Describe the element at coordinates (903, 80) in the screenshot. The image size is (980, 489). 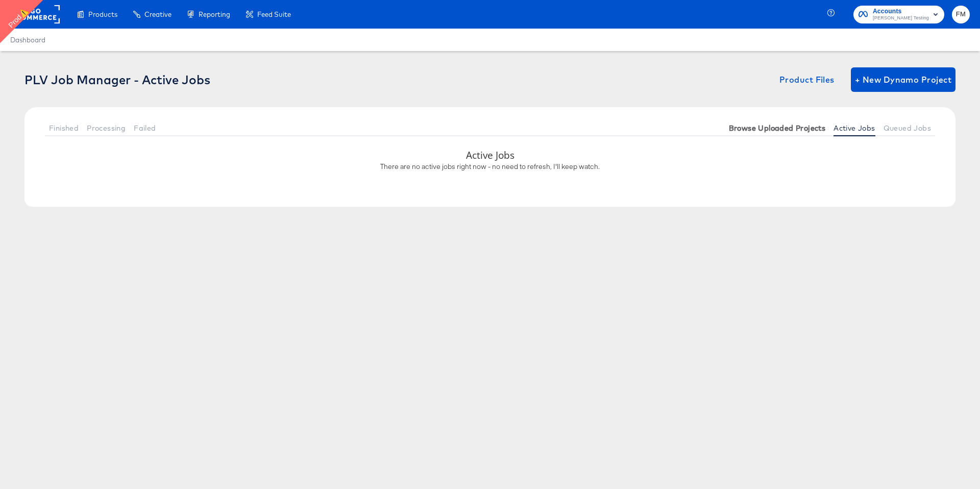
I see `button: + New Dynamo Project` at that location.